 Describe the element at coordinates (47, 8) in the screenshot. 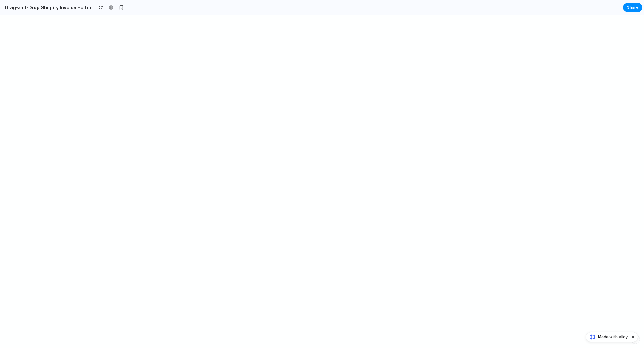

I see `h2: Drag-and-Drop Shopify Invoice Editor` at that location.